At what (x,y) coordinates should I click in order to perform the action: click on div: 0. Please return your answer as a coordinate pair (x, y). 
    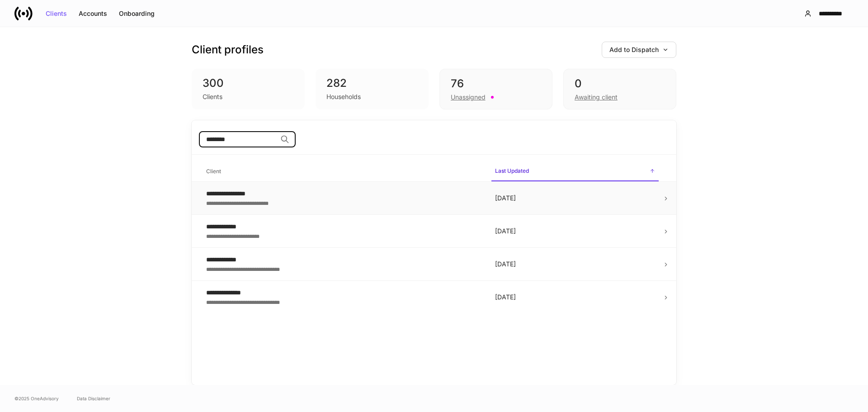
    Looking at the image, I should click on (620, 84).